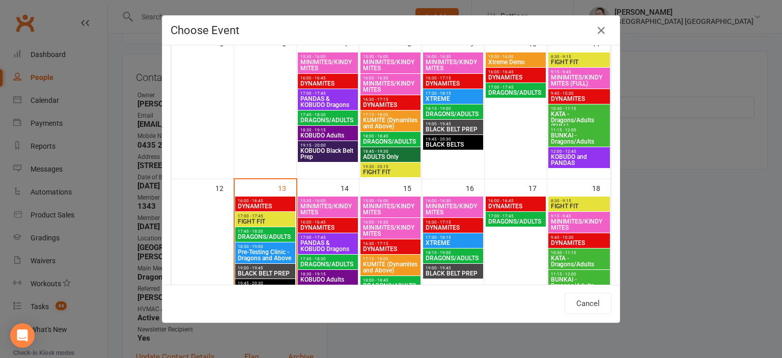  What do you see at coordinates (265, 283) in the screenshot?
I see `span: 19:45 - 20:30` at bounding box center [265, 283].